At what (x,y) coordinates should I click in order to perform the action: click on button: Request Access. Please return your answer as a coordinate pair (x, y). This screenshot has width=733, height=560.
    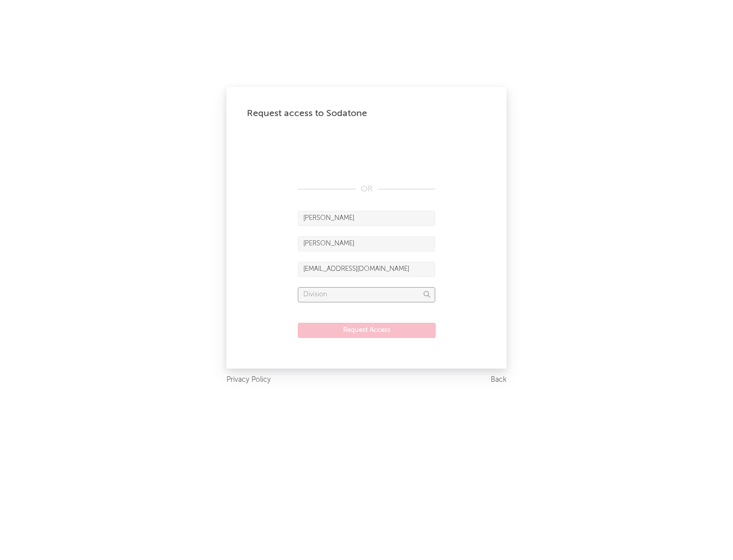
    Looking at the image, I should click on (366, 330).